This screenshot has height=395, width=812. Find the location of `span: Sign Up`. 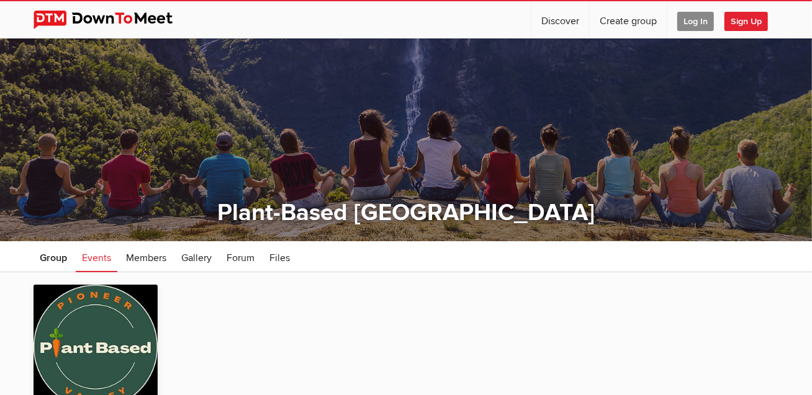

span: Sign Up is located at coordinates (746, 21).